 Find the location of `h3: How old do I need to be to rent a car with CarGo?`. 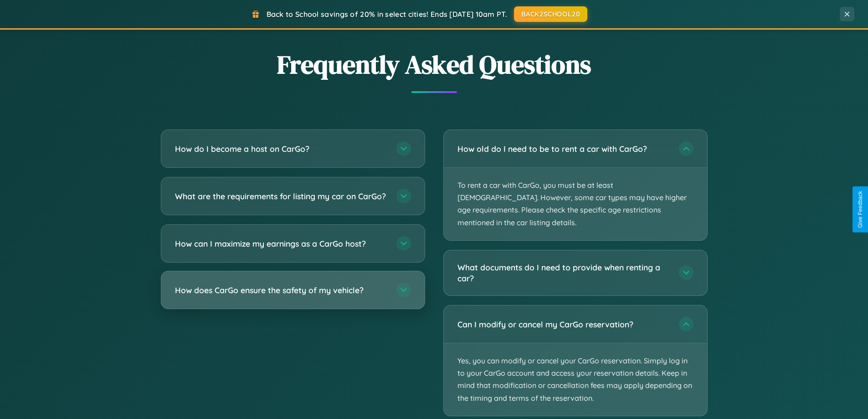

h3: How old do I need to be to rent a car with CarGo? is located at coordinates (563, 148).